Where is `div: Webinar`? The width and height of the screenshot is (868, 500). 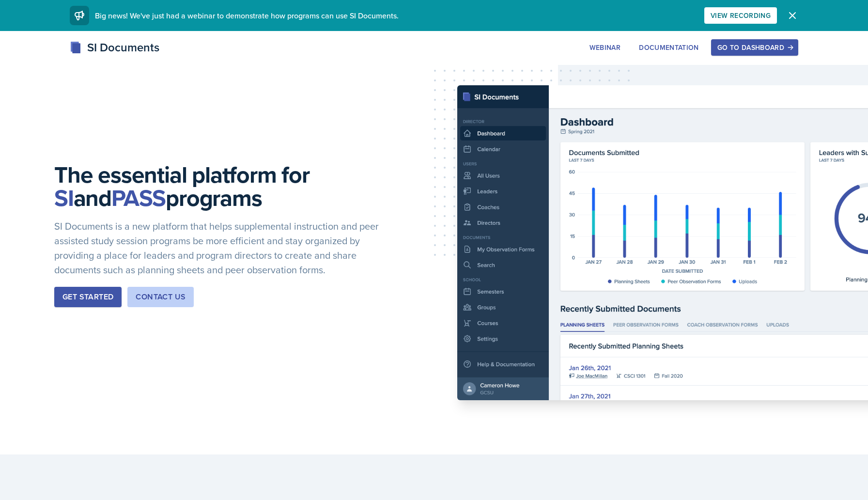 div: Webinar is located at coordinates (605, 47).